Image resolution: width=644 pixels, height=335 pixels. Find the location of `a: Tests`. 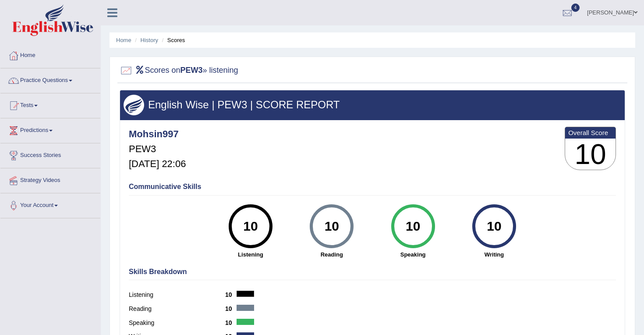

a: Tests is located at coordinates (50, 104).